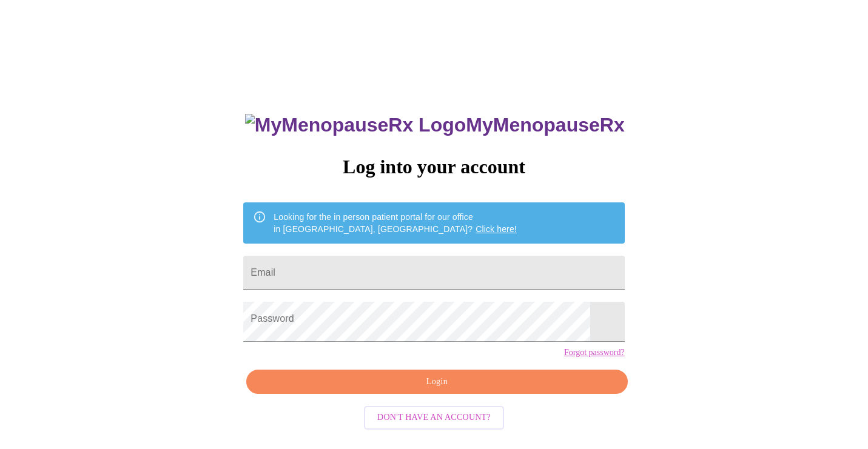  What do you see at coordinates (433, 418) in the screenshot?
I see `span: Don't have an account?` at bounding box center [433, 418].